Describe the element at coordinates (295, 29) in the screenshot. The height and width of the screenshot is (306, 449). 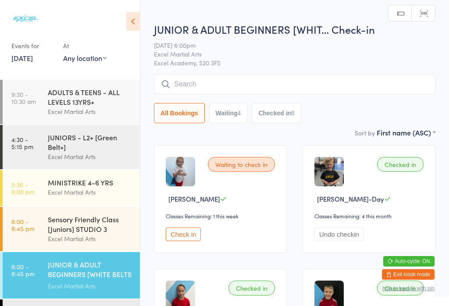
I see `h2: JUNIOR & ADULT BEGINNERS [WHIT… Check-in` at that location.